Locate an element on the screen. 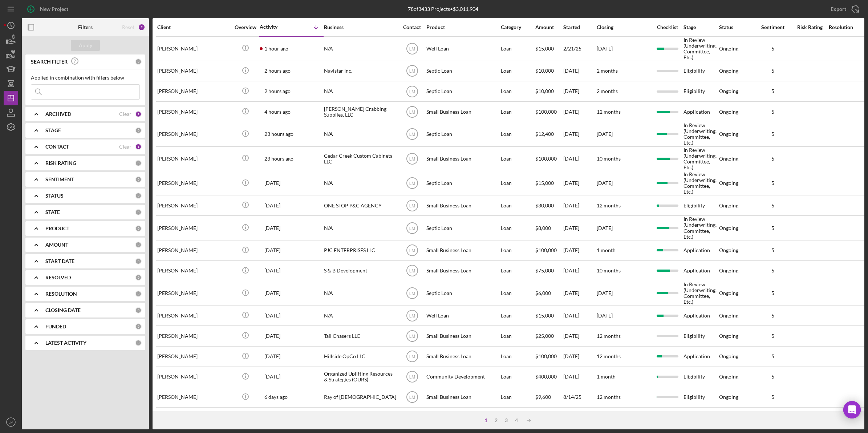  time: 2025-08-19 20:03 is located at coordinates (279, 159).